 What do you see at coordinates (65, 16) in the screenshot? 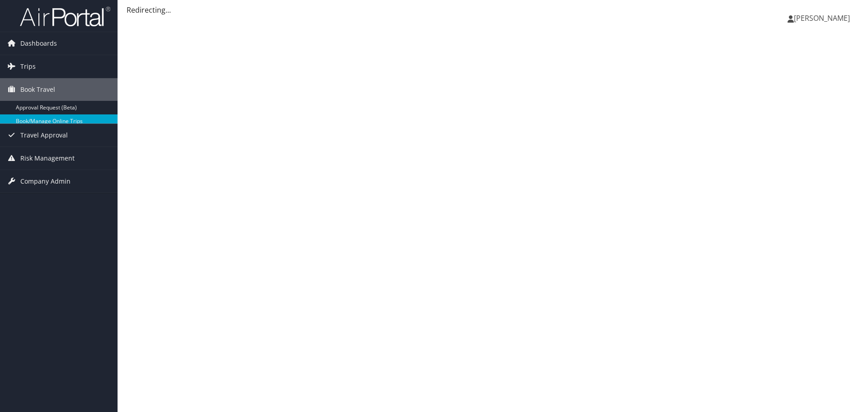
I see `img: airportal-logo.png` at bounding box center [65, 16].